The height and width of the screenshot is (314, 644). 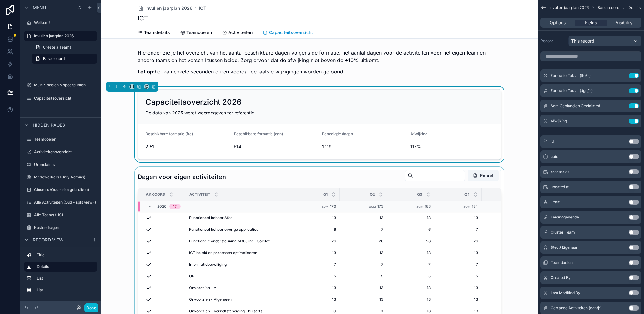 I want to click on span: Formatie Totaal (fte/jr), so click(x=570, y=76).